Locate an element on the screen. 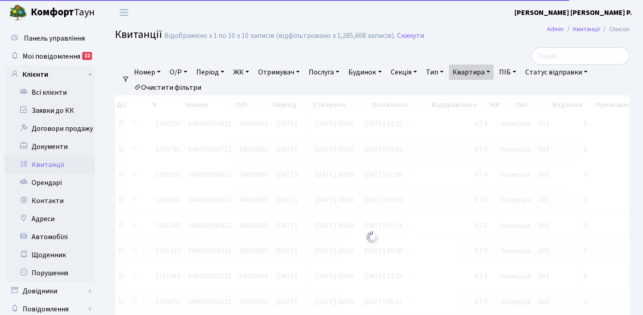 This screenshot has height=315, width=643. a: Послуга is located at coordinates (324, 72).